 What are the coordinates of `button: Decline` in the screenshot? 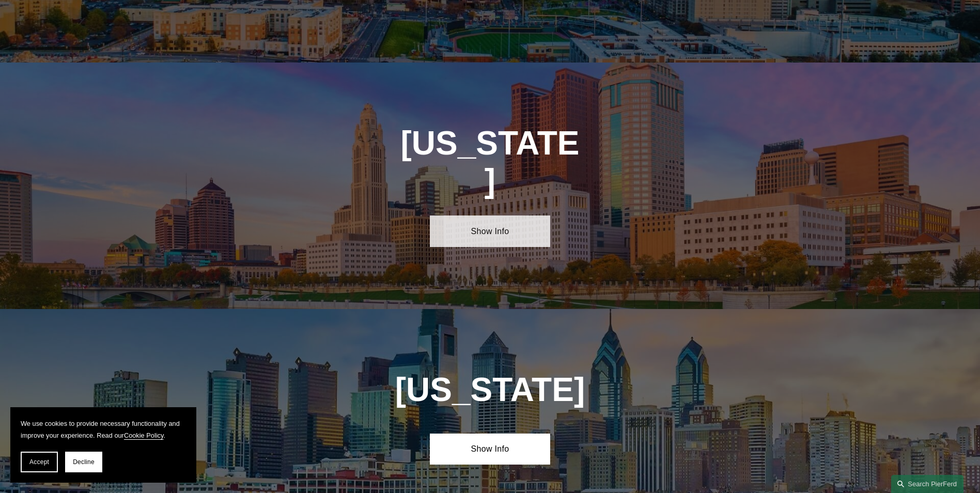 It's located at (84, 462).